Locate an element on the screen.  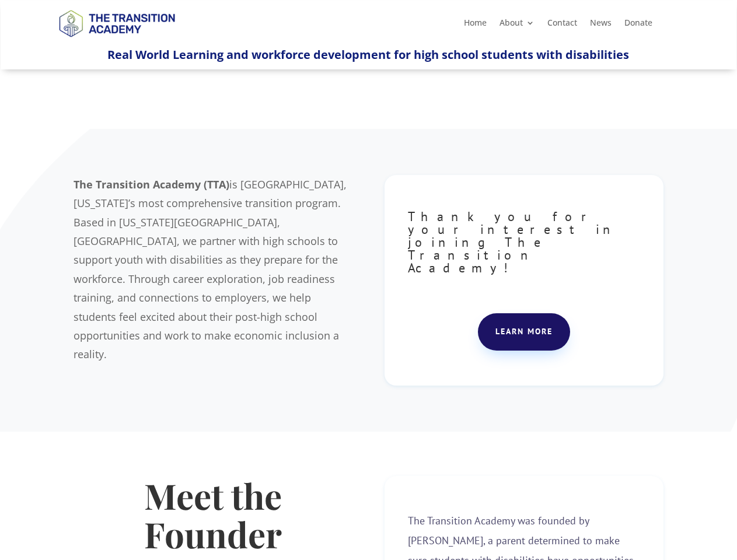
a: Contact is located at coordinates (562, 25).